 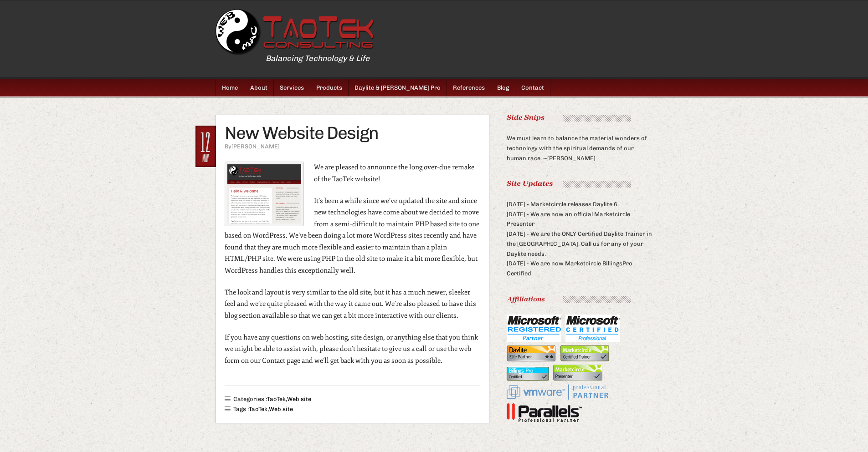 I want to click on p: If you have any questions on web hosting, site design, or anything else that you think we might b..., so click(x=352, y=349).